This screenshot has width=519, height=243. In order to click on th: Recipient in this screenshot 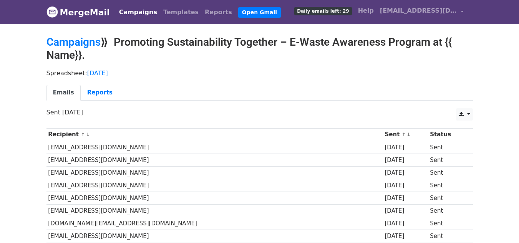, I will do `click(215, 134)`.